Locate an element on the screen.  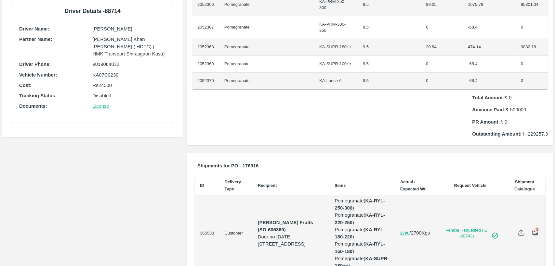
p: ₹ -229257.3 is located at coordinates (510, 134).